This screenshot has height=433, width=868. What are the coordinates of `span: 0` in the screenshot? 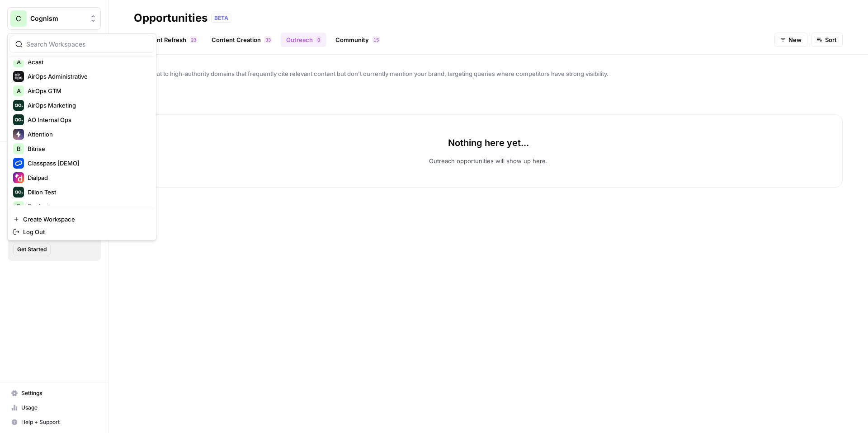 It's located at (319, 40).